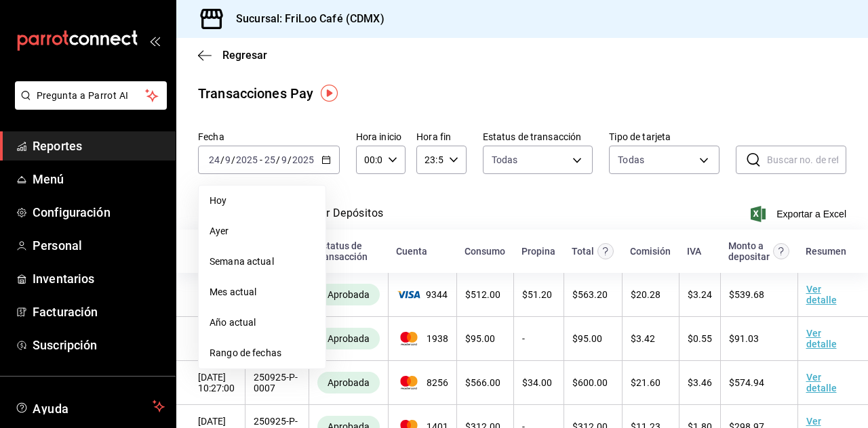 The width and height of the screenshot is (868, 428). I want to click on span: Año actual, so click(262, 323).